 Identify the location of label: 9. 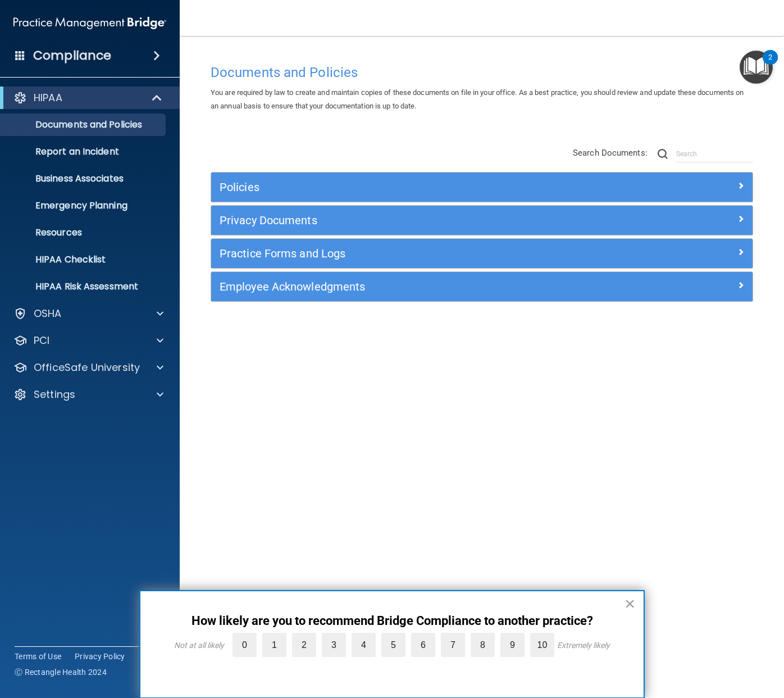
(512, 645).